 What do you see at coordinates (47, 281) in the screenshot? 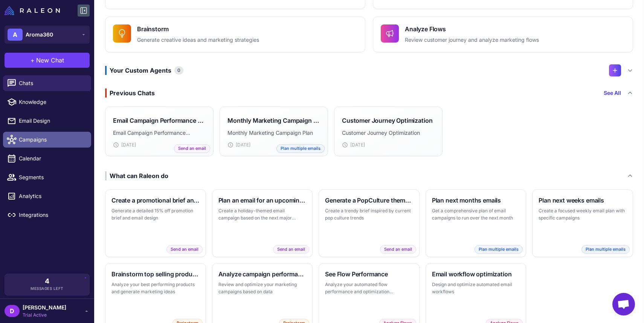
I see `span: 4` at bounding box center [47, 281].